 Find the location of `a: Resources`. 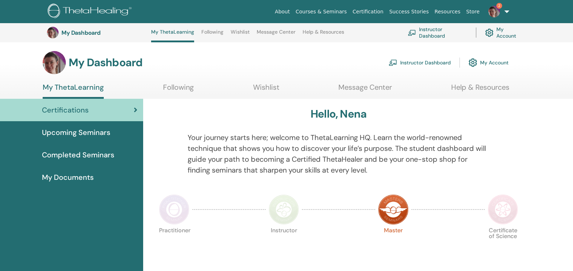

a: Resources is located at coordinates (447, 12).